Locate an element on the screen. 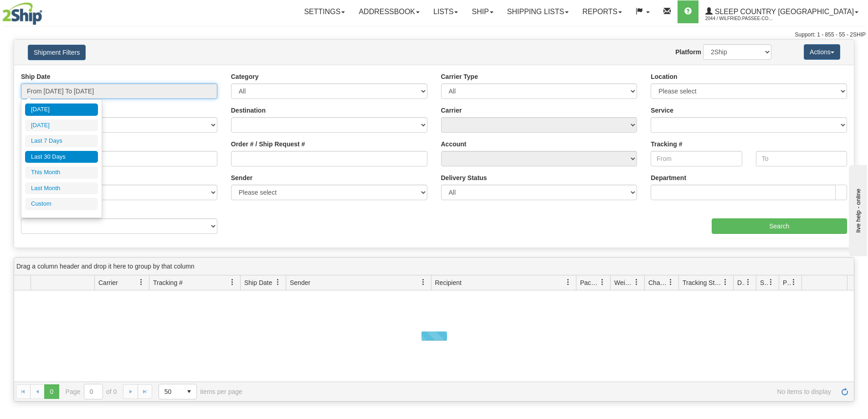  label: Department is located at coordinates (669, 177).